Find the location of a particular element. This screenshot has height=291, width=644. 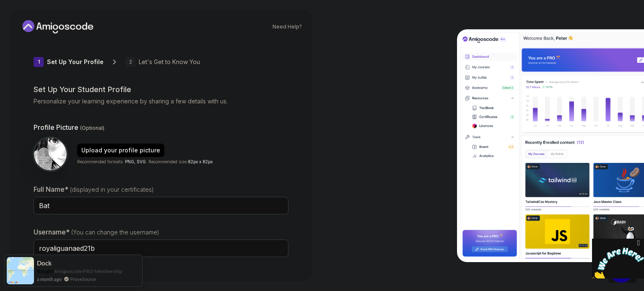

span: PNG, SVG is located at coordinates (135, 162).